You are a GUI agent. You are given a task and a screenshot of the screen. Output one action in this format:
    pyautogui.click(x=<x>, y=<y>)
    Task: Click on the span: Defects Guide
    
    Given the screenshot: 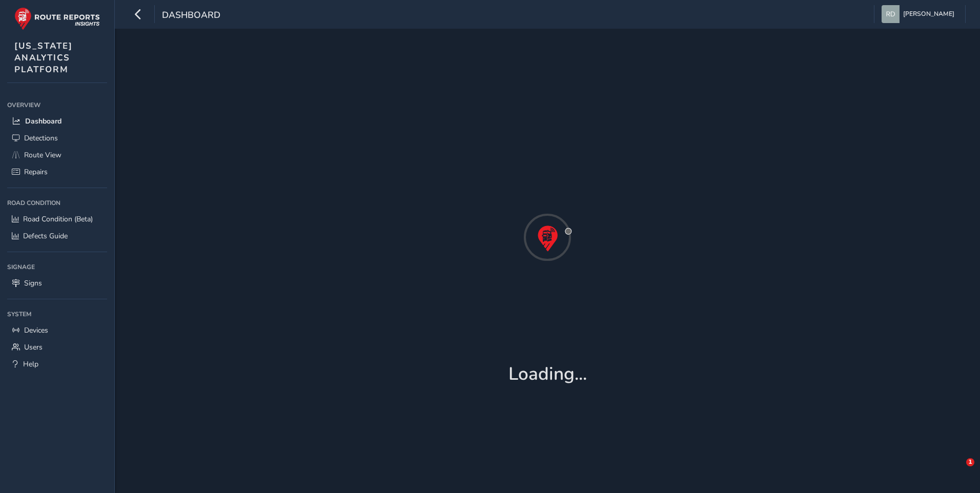 What is the action you would take?
    pyautogui.click(x=45, y=235)
    